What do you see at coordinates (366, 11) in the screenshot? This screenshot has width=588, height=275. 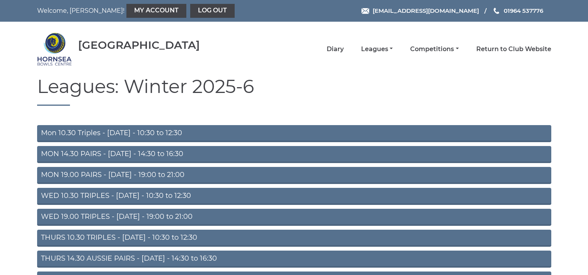 I see `img: Email` at bounding box center [366, 11].